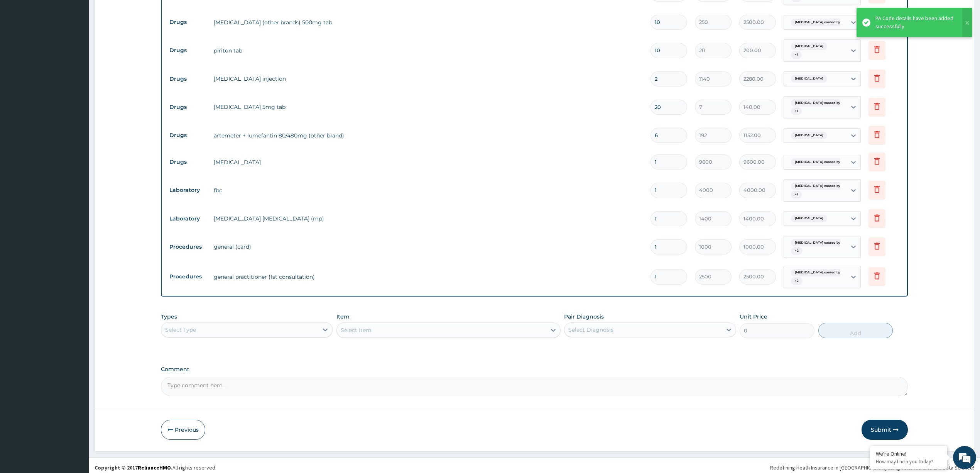 The image size is (980, 473). I want to click on td: artemeter + lumefantin 80/480mg (other brand), so click(428, 135).